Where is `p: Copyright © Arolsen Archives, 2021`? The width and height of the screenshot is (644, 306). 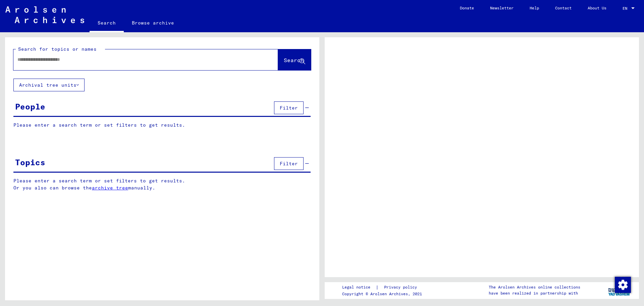
p: Copyright © Arolsen Archives, 2021 is located at coordinates (383, 294).